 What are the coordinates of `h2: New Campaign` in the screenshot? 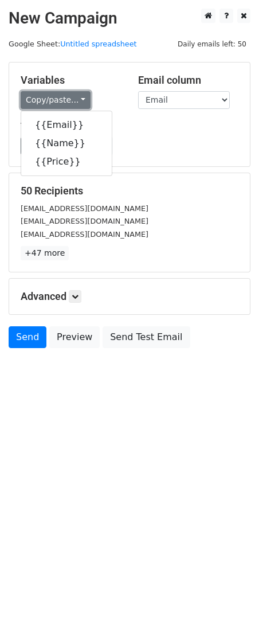 It's located at (130, 18).